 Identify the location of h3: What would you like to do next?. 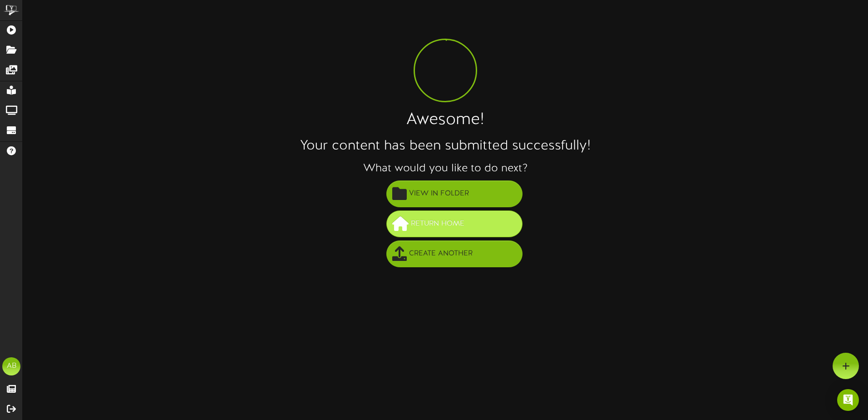
(446, 169).